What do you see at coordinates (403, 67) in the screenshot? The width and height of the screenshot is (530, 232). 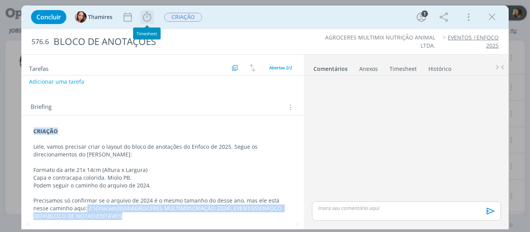 I see `a: Timesheet` at bounding box center [403, 67].